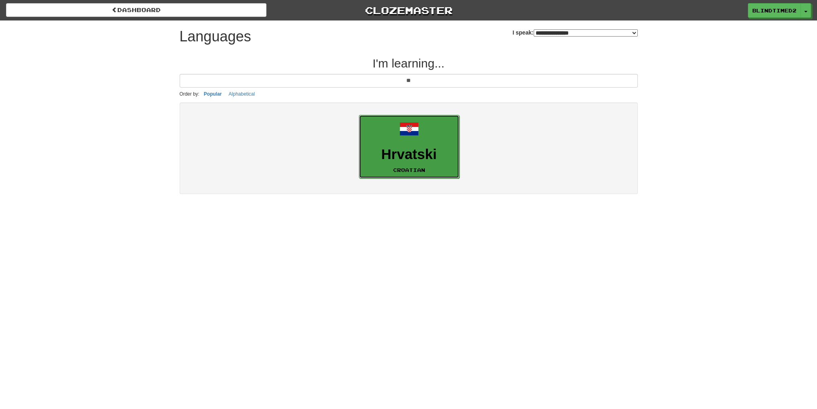 The image size is (817, 409). What do you see at coordinates (241, 94) in the screenshot?
I see `button: Alphabetical` at bounding box center [241, 94].